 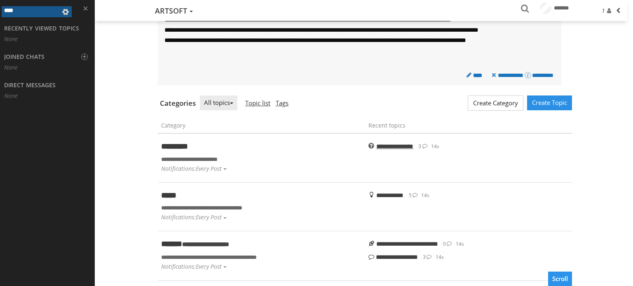 What do you see at coordinates (415, 195) in the screenshot?
I see `span: 5 replies` at bounding box center [415, 195].